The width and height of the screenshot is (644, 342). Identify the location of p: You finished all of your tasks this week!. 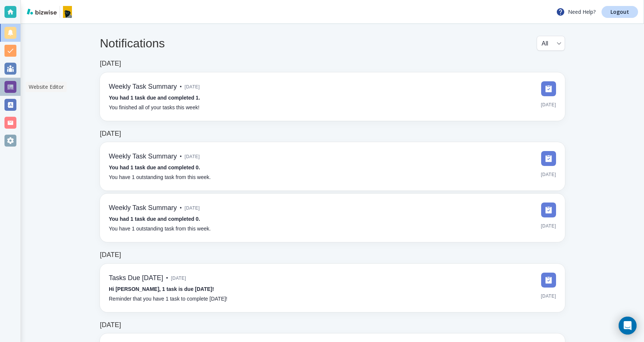
(154, 108).